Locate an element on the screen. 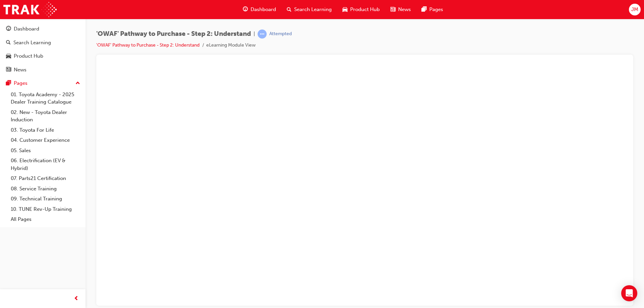  button: DashboardSearch LearningProduct HubNews is located at coordinates (43, 49).